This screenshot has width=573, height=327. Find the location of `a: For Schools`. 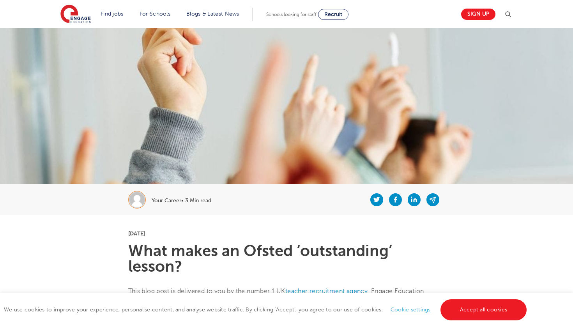

a: For Schools is located at coordinates (155, 14).